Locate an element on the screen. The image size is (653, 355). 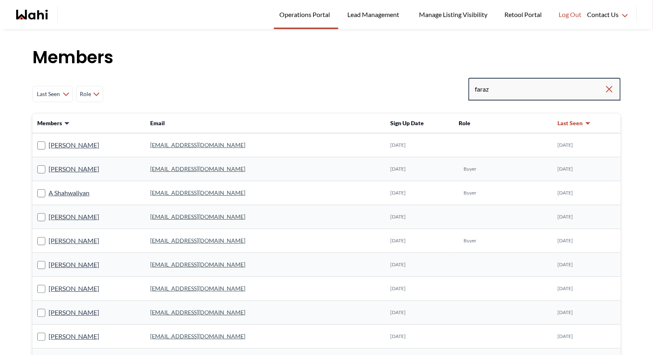
h1: Members is located at coordinates (326, 57).